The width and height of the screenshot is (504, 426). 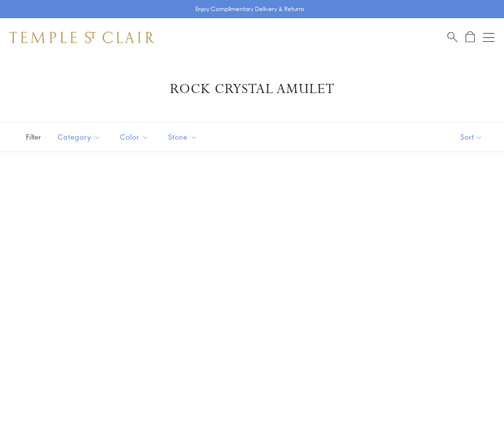 I want to click on button: Category, so click(x=79, y=137).